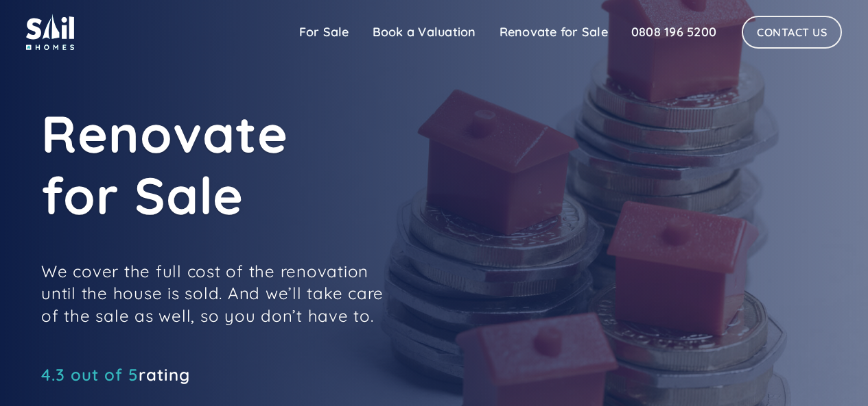 This screenshot has width=868, height=406. Describe the element at coordinates (50, 32) in the screenshot. I see `img: sail home logo` at that location.